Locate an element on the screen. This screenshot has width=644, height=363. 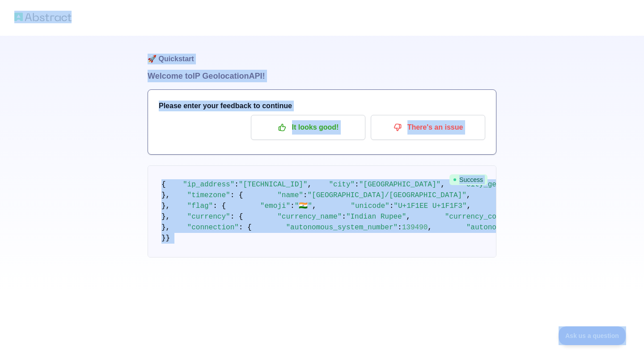
p: There's an issue is located at coordinates (428, 127).